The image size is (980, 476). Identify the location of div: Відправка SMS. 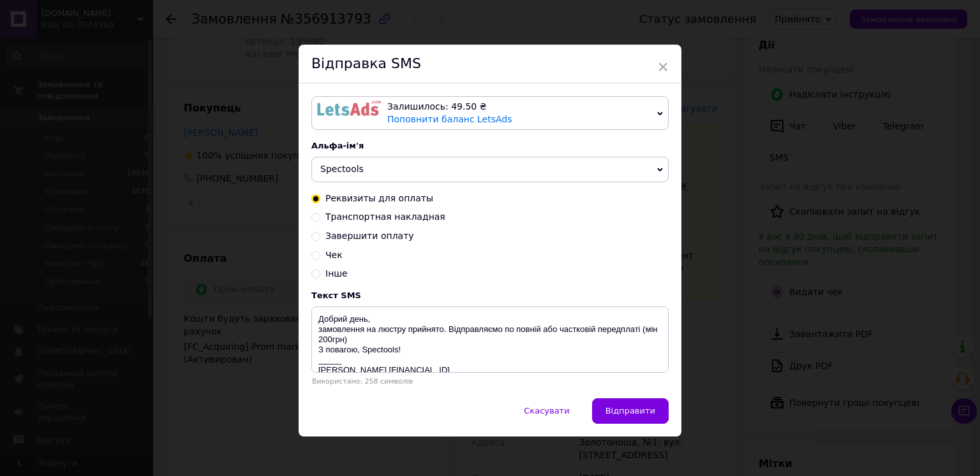
(490, 64).